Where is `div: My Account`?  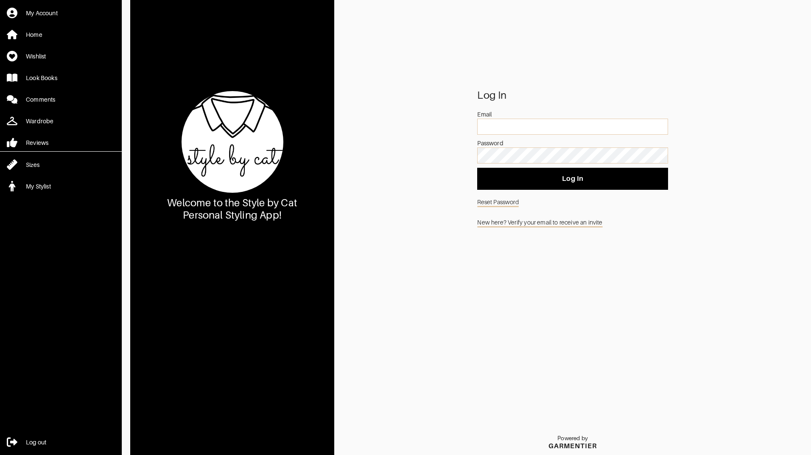 div: My Account is located at coordinates (42, 13).